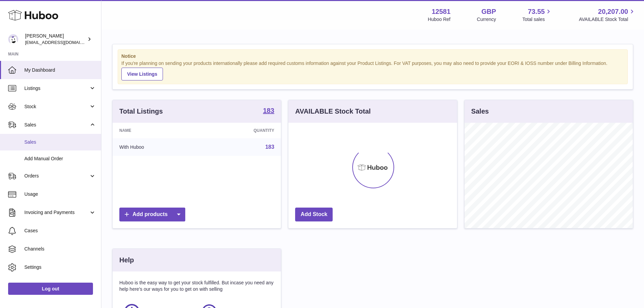  I want to click on a: 20,207.00 AVAILABLE Stock Total, so click(607, 15).